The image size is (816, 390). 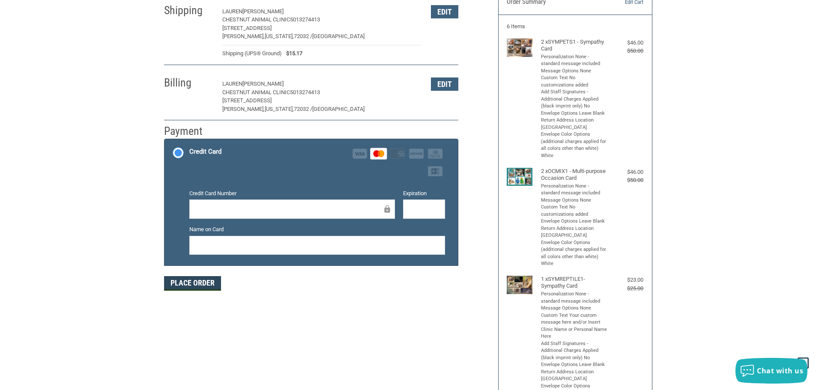 What do you see at coordinates (292, 54) in the screenshot?
I see `span: $15.17` at bounding box center [292, 54].